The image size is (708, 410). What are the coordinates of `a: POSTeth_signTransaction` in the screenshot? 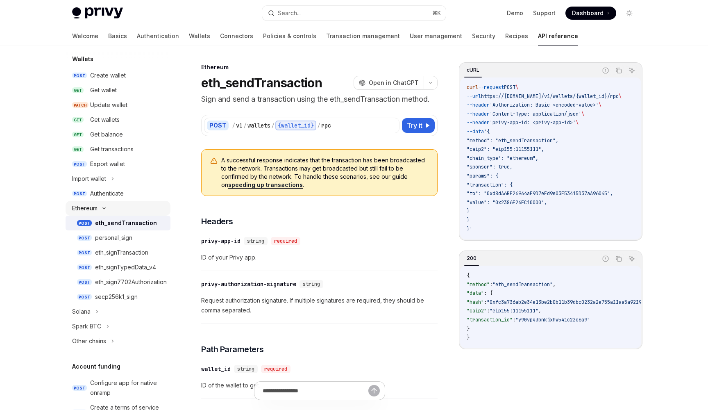 It's located at (118, 252).